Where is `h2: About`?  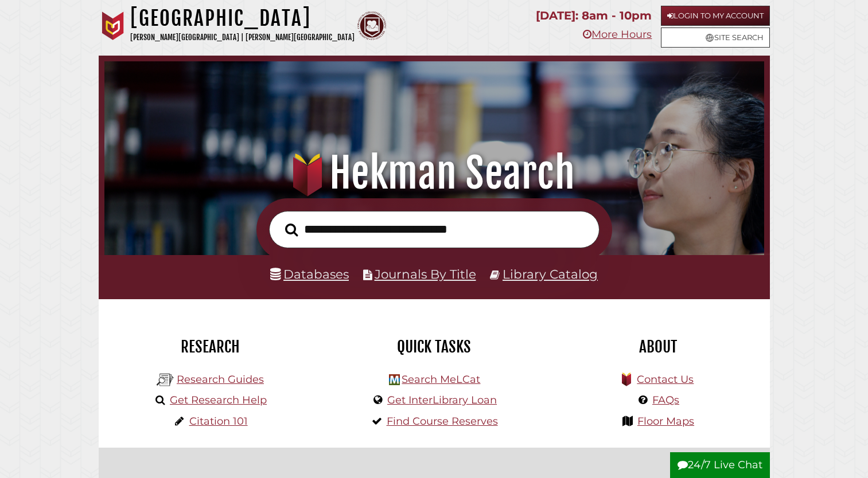
h2: About is located at coordinates (658, 347).